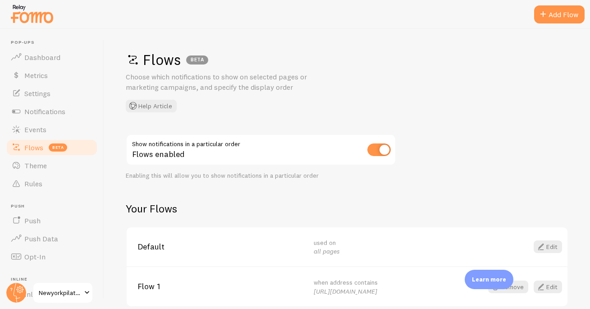 Image resolution: width=590 pixels, height=309 pixels. Describe the element at coordinates (52, 165) in the screenshot. I see `a: Theme` at that location.